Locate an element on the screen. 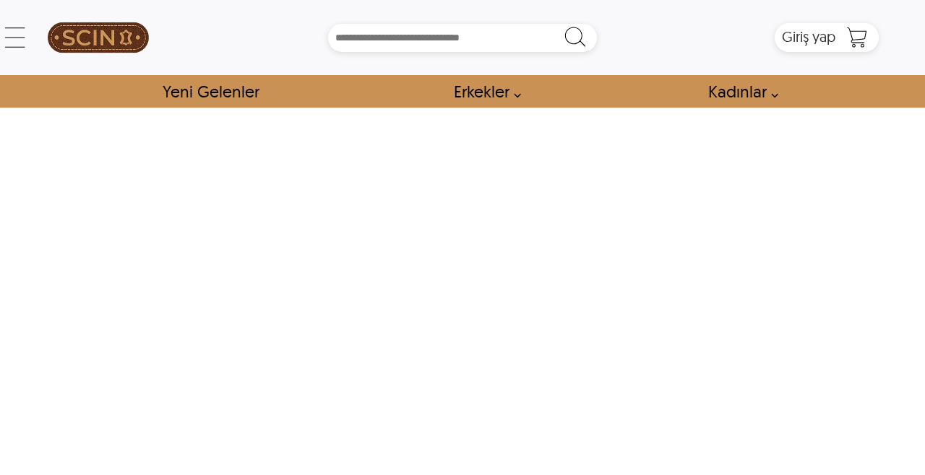  font: Erkekler is located at coordinates (481, 91).